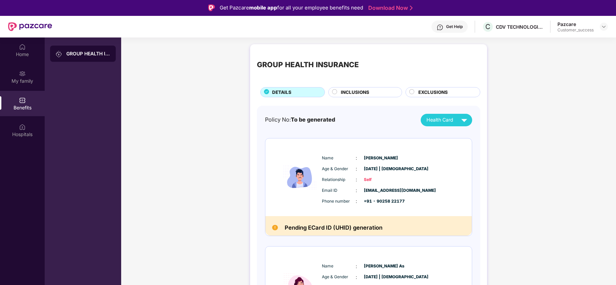 This screenshot has width=616, height=285. What do you see at coordinates (603, 27) in the screenshot?
I see `img: svg+xml;base64,PHN2ZyBpZD0iRHJvcGRvd24tMzJ4MzIiIHhtbG5zPSJodHRwOi8vd3d3LnczLm9yZy8yMDAwL3N2ZyIgd2...` at bounding box center [603, 27].